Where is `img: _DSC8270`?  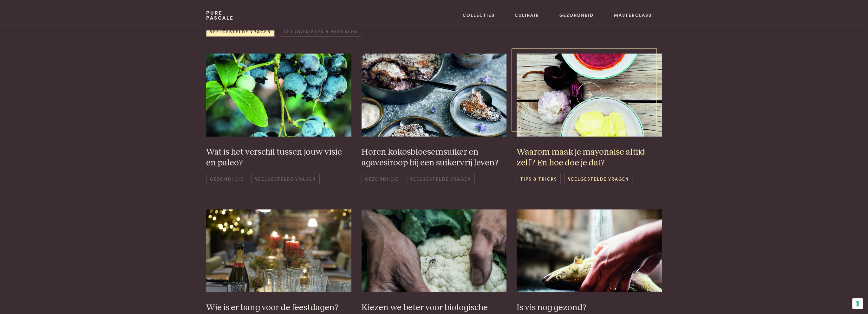
img: _DSC8270 is located at coordinates (434, 95).